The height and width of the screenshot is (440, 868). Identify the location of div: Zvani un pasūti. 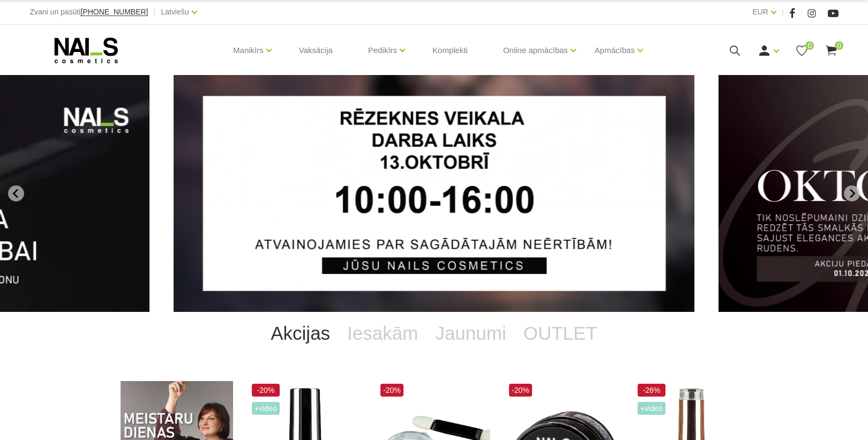
(89, 12).